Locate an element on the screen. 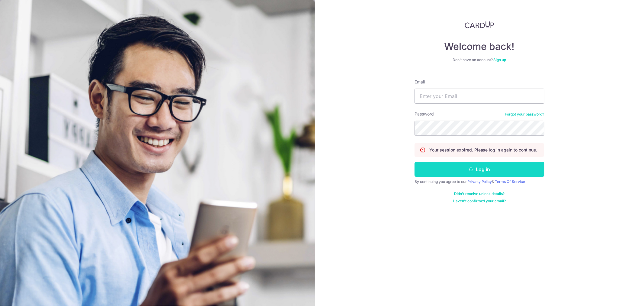  label: Email is located at coordinates (420, 82).